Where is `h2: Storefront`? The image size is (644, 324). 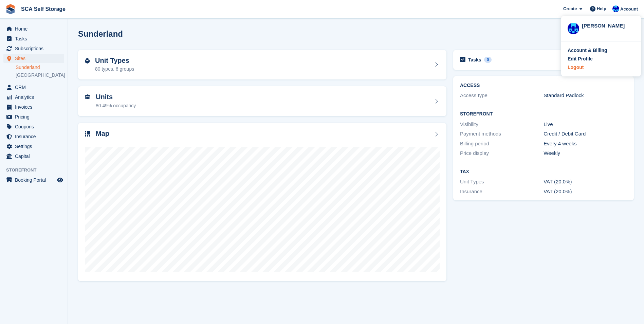
h2: Storefront is located at coordinates (544, 114).